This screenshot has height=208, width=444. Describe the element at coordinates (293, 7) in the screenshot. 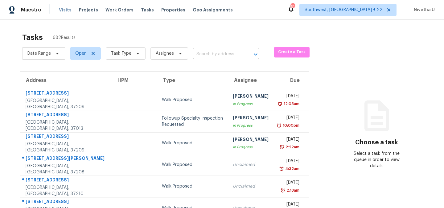

I see `div: 616` at that location.